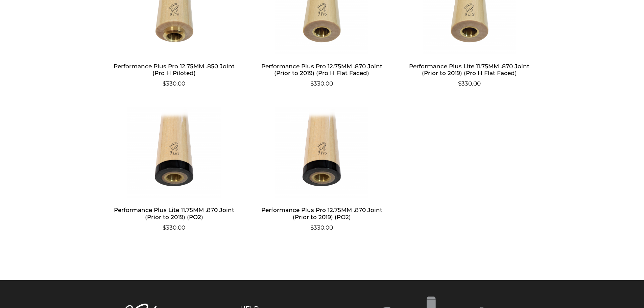  I want to click on h2: Performance Plus Lite 11.75MM .870 Joint (Prior to 2019) (PO2), so click(174, 214).